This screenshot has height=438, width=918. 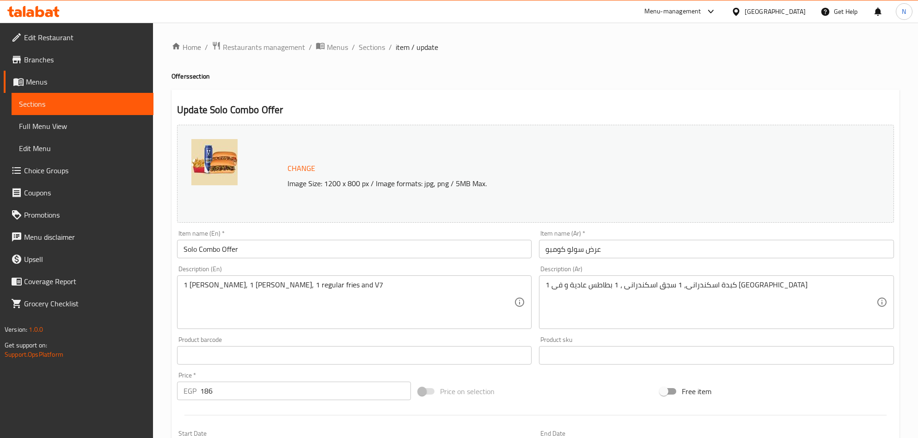 I want to click on span: Promotions, so click(x=85, y=215).